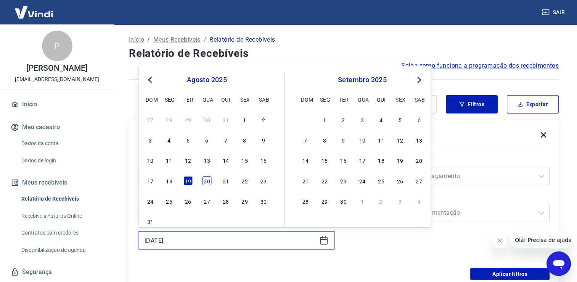 This screenshot has width=577, height=282. Describe the element at coordinates (264, 140) in the screenshot. I see `div: Choose sábado, 9 de agosto de 2025` at that location.